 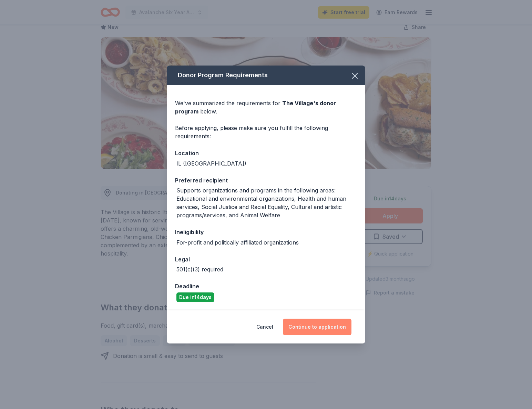 I want to click on div: Supports organizations and programs in the following areas: Educational and environmental organiz..., so click(x=267, y=203).